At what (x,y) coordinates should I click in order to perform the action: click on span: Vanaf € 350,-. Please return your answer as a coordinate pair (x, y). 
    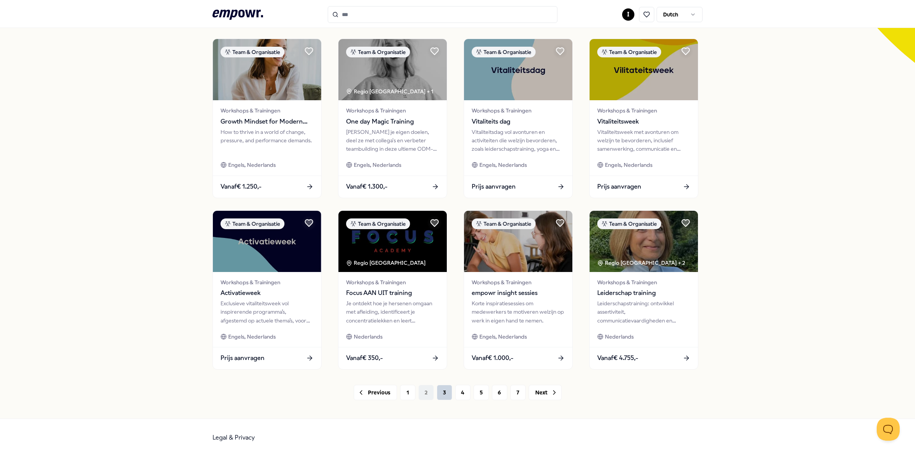
    Looking at the image, I should click on (365, 358).